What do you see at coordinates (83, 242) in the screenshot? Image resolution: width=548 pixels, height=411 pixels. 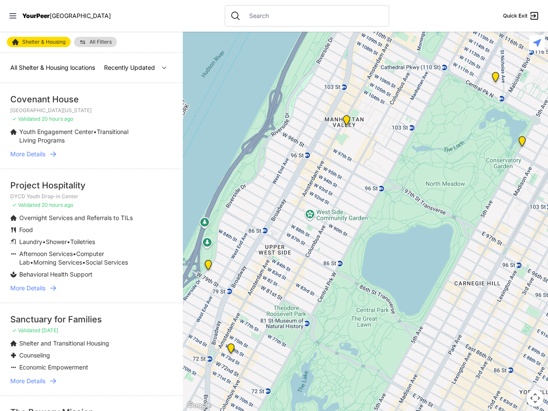 I see `span: Toiletries` at bounding box center [83, 242].